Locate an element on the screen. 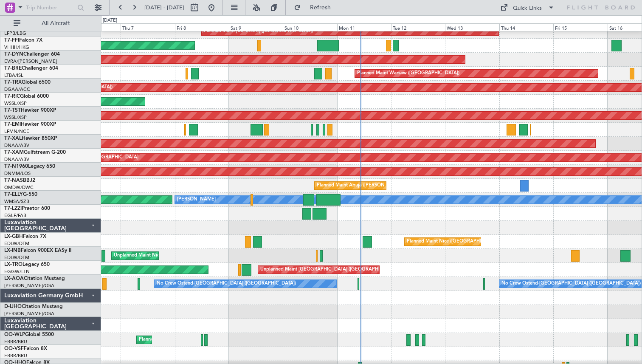  a: T7-XAMGulfstream G-200 is located at coordinates (35, 153).